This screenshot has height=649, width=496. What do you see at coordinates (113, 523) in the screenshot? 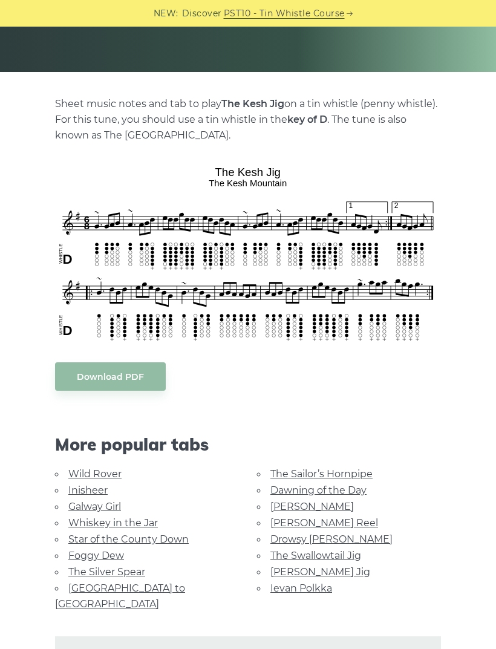
I see `a: Whiskey in the Jar` at bounding box center [113, 523].